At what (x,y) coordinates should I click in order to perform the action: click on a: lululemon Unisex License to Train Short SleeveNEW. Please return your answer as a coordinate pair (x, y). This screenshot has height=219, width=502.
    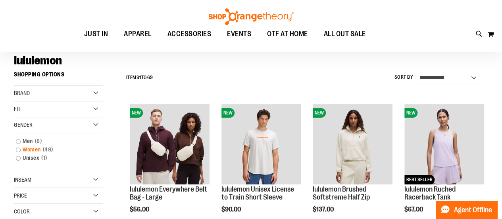
    Looking at the image, I should click on (261, 144).